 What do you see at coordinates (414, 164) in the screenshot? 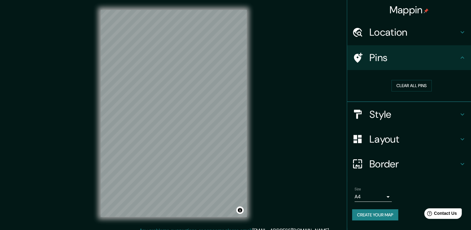
I see `h4: Border` at bounding box center [414, 164].